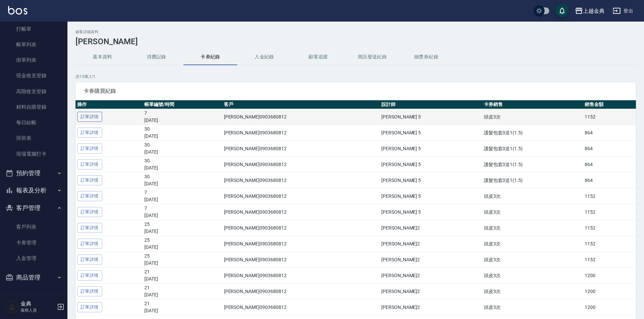 The width and height of the screenshot is (644, 319). I want to click on h5: 金典, so click(38, 304).